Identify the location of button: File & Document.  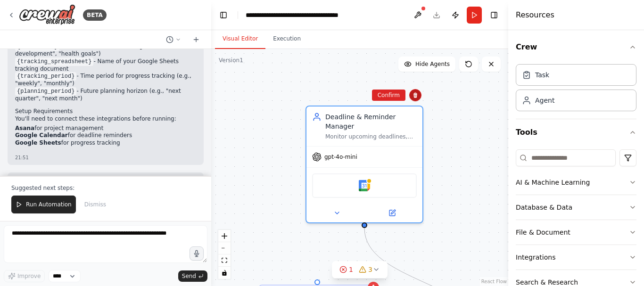
(576, 232).